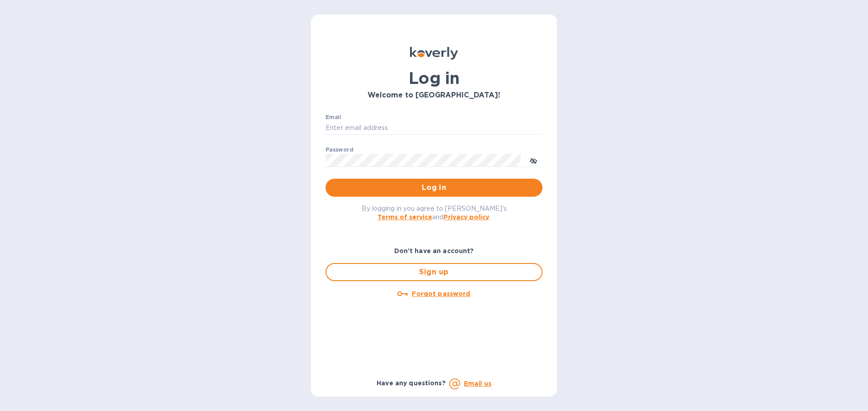 This screenshot has height=411, width=868. What do you see at coordinates (434, 272) in the screenshot?
I see `span: Sign up` at bounding box center [434, 272].